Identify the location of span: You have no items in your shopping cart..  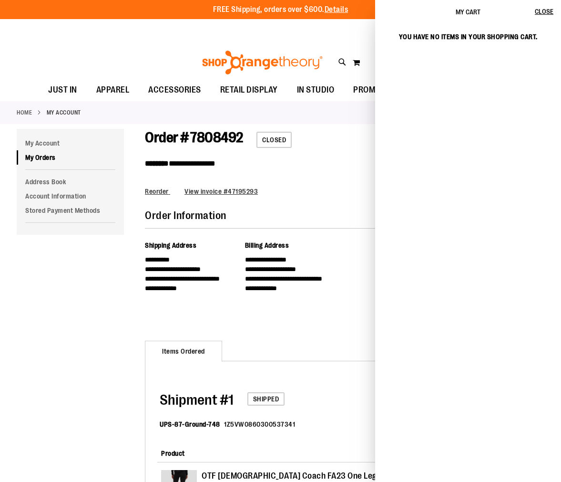
(468, 37).